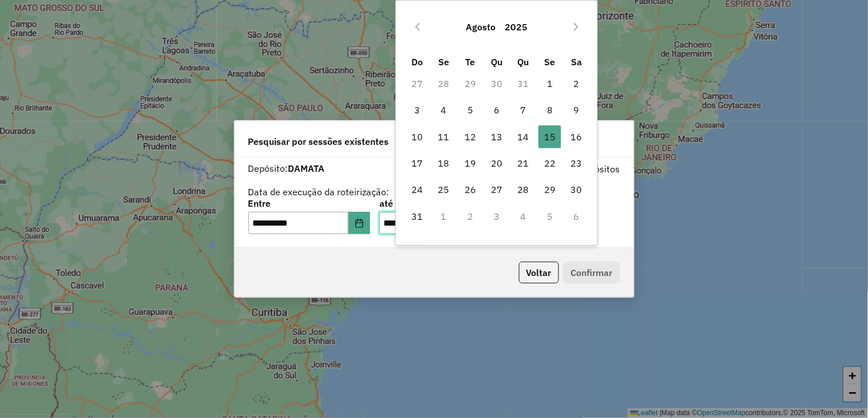  Describe the element at coordinates (524, 190) in the screenshot. I see `span: 28` at that location.